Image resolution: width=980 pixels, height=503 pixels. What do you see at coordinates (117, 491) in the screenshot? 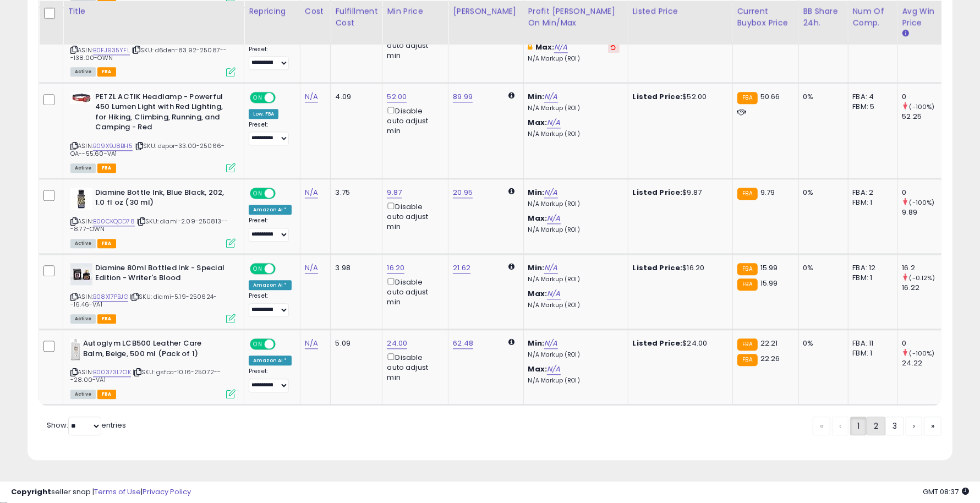
I see `a: Terms of Use` at bounding box center [117, 491].